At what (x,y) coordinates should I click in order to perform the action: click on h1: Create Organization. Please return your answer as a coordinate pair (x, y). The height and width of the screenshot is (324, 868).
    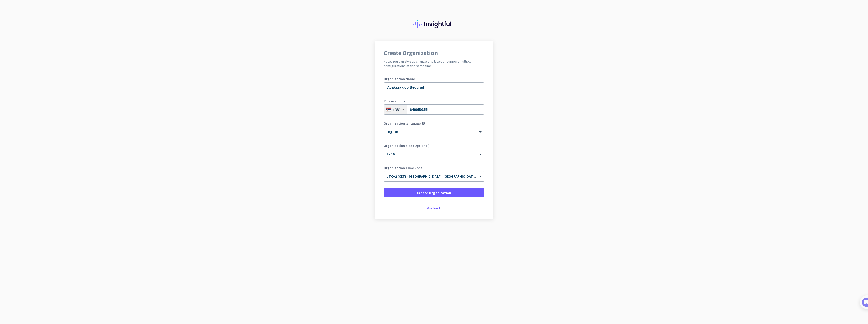
    Looking at the image, I should click on (434, 53).